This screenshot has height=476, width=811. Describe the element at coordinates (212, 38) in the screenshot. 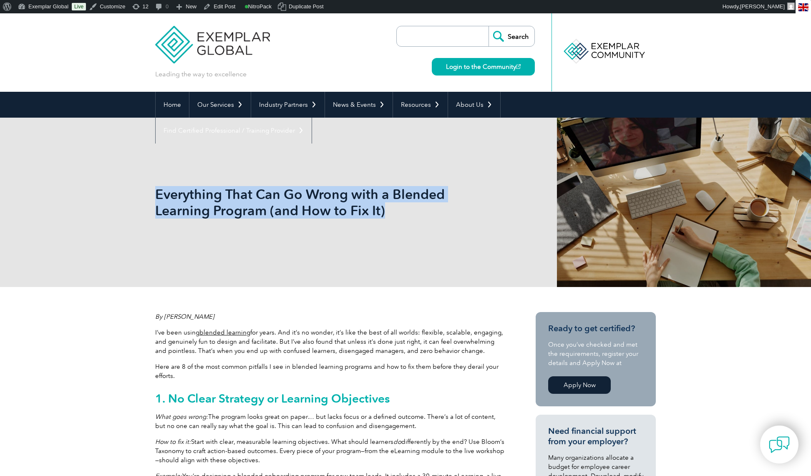

I see `img: Exemplar Global` at that location.